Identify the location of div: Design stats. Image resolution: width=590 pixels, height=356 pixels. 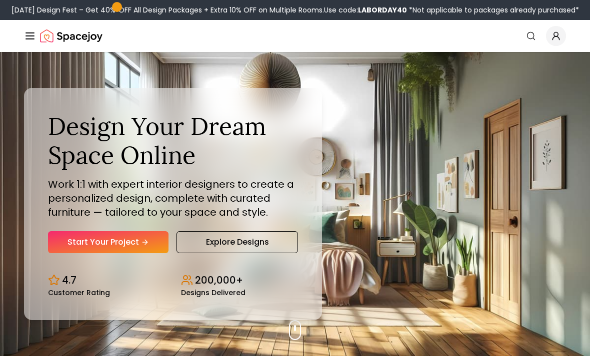
(173, 281).